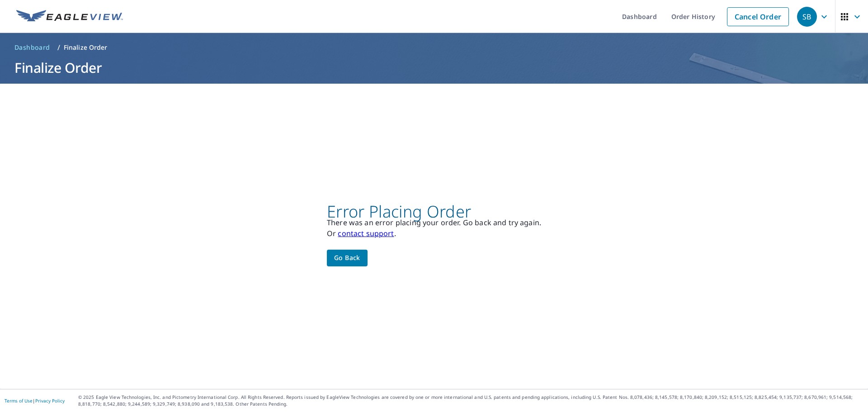 The height and width of the screenshot is (412, 868). What do you see at coordinates (70, 17) in the screenshot?
I see `img: EV Logo` at bounding box center [70, 17].